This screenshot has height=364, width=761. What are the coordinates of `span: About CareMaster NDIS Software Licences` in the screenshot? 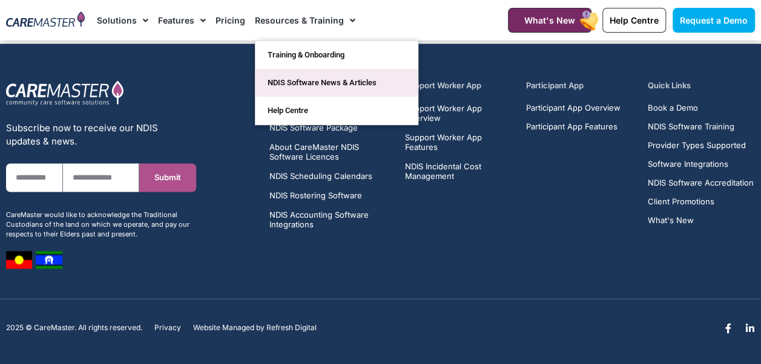 It's located at (330, 152).